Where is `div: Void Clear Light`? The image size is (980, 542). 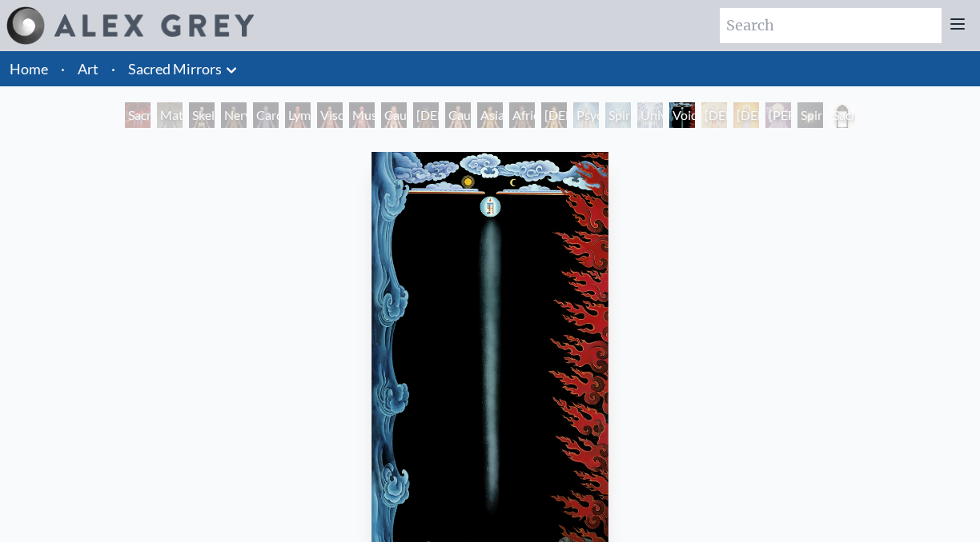
div: Void Clear Light is located at coordinates (682, 115).